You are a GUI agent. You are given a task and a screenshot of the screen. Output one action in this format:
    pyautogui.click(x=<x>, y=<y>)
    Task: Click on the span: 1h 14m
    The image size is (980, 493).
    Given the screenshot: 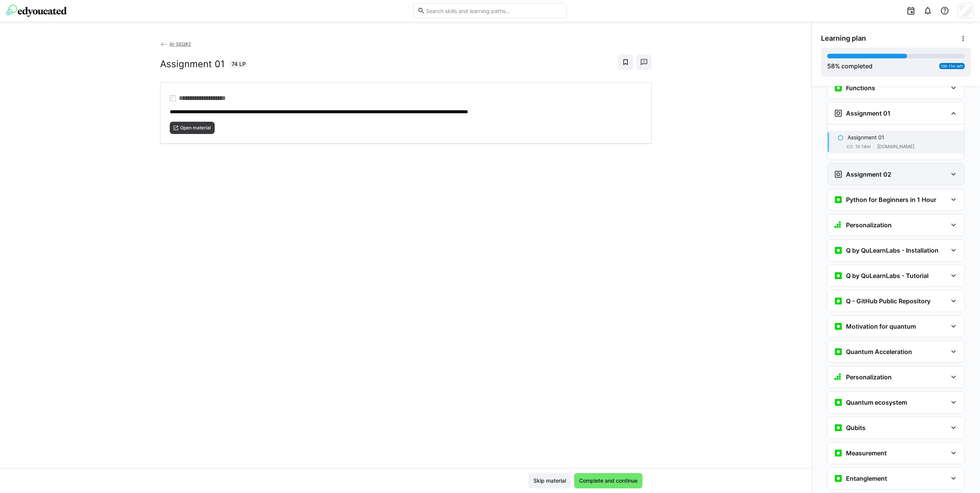 What is the action you would take?
    pyautogui.click(x=863, y=147)
    